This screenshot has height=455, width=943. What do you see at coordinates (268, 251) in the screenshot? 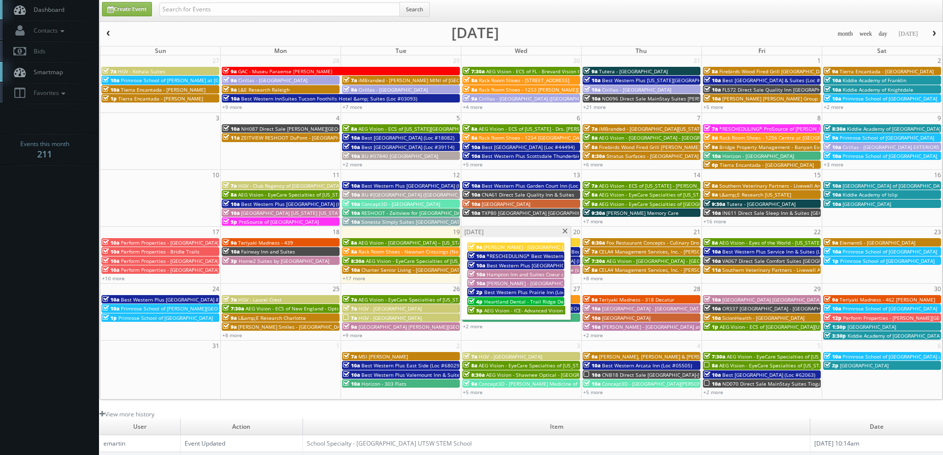
I see `span: Fairway Inn and Suites` at bounding box center [268, 251].